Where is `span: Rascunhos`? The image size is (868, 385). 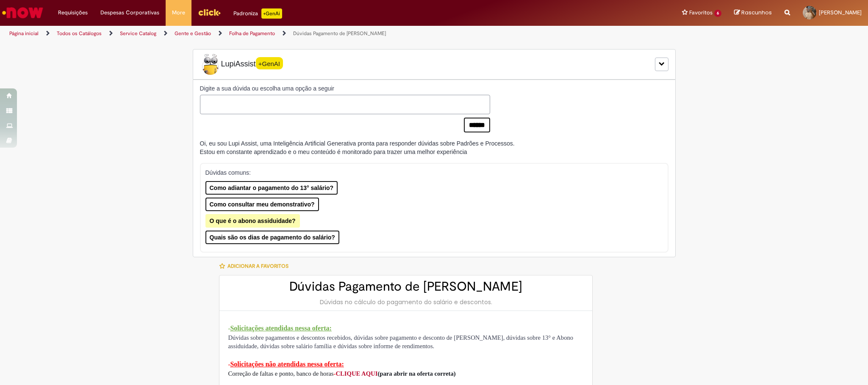 span: Rascunhos is located at coordinates (757, 13).